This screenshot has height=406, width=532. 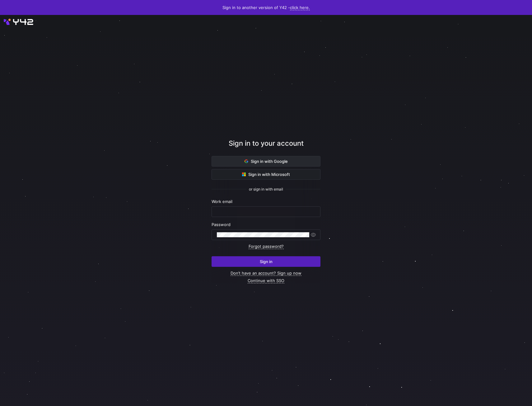 What do you see at coordinates (266, 174) in the screenshot?
I see `button: Sign in with Microsoft` at bounding box center [266, 174].